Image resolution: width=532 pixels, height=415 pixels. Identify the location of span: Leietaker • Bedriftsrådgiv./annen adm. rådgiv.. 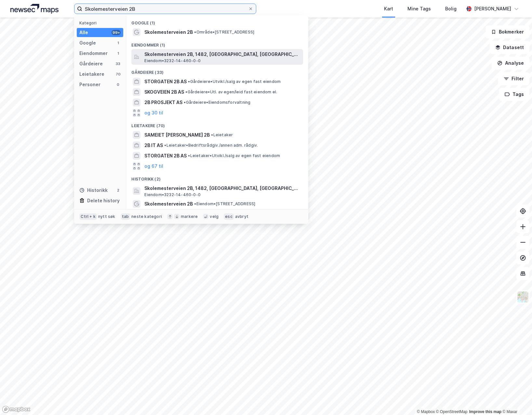
(211, 145).